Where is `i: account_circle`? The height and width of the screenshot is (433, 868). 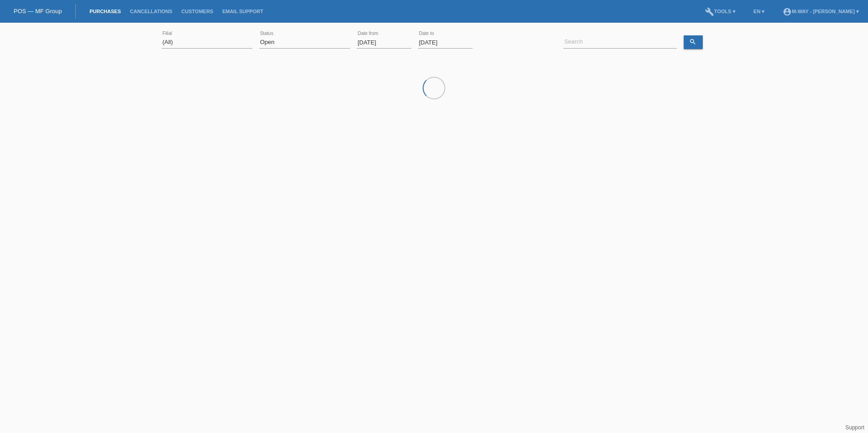 i: account_circle is located at coordinates (788, 12).